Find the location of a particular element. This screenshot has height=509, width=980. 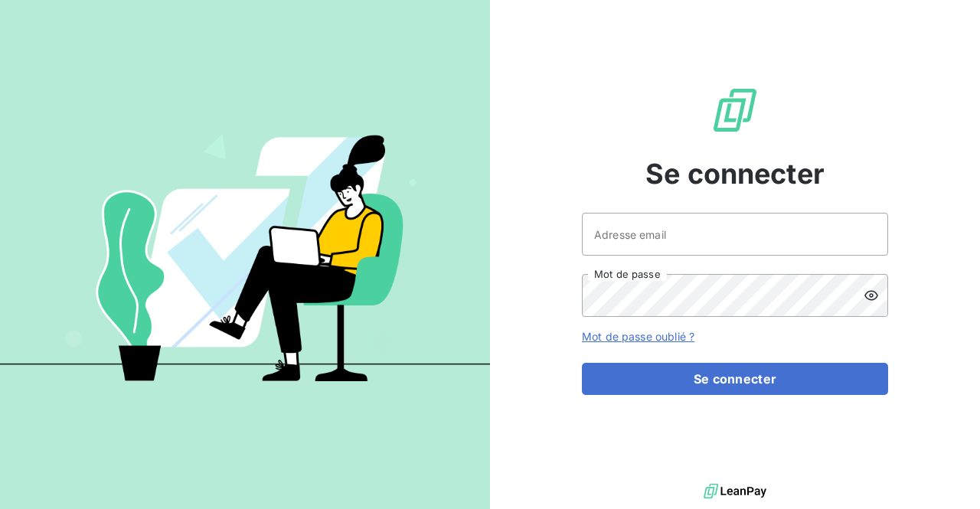

img: Logo LeanPay is located at coordinates (735, 110).